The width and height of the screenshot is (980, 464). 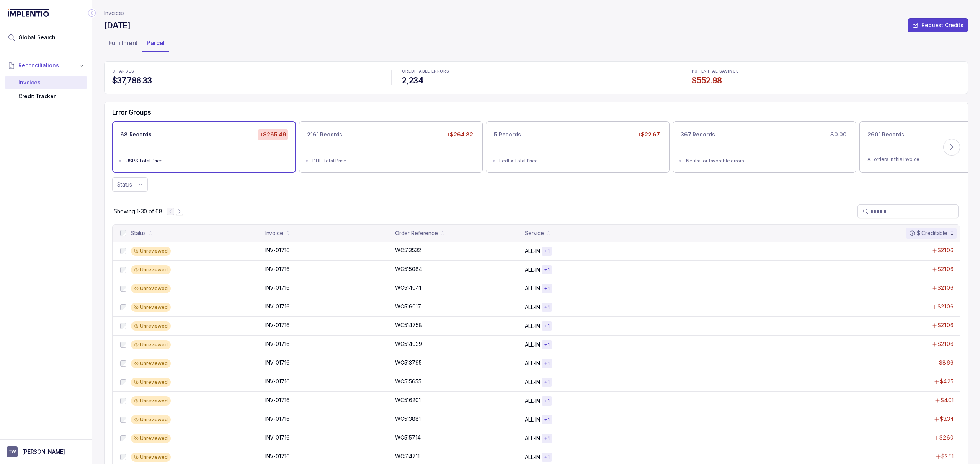 I want to click on span: User initials, so click(x=12, y=452).